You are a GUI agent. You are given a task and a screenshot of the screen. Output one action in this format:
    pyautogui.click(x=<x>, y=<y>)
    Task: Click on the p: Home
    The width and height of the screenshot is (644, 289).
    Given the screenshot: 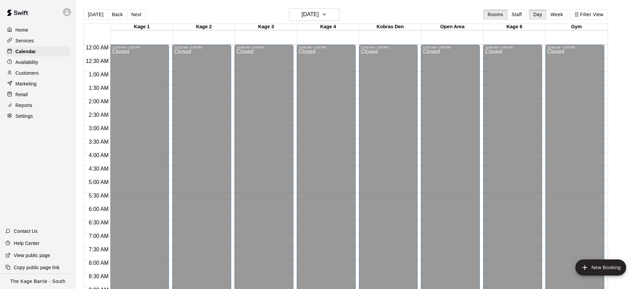 What is the action you would take?
    pyautogui.click(x=22, y=30)
    